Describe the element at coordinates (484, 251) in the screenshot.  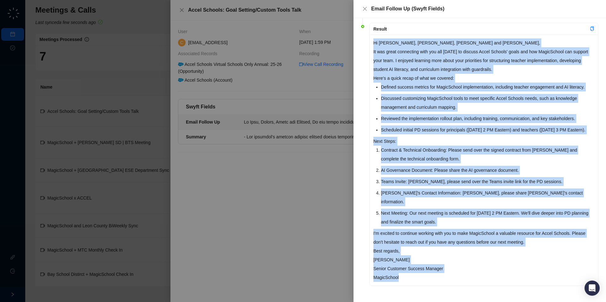
I see `p: Best regards,` at that location.